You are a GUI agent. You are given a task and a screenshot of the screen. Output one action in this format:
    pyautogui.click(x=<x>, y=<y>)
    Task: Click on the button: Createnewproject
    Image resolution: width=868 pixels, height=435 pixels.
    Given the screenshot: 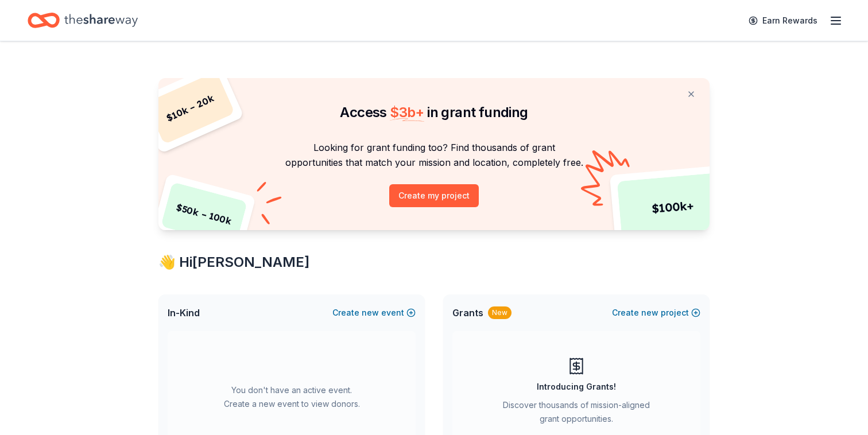 What is the action you would take?
    pyautogui.click(x=656, y=313)
    